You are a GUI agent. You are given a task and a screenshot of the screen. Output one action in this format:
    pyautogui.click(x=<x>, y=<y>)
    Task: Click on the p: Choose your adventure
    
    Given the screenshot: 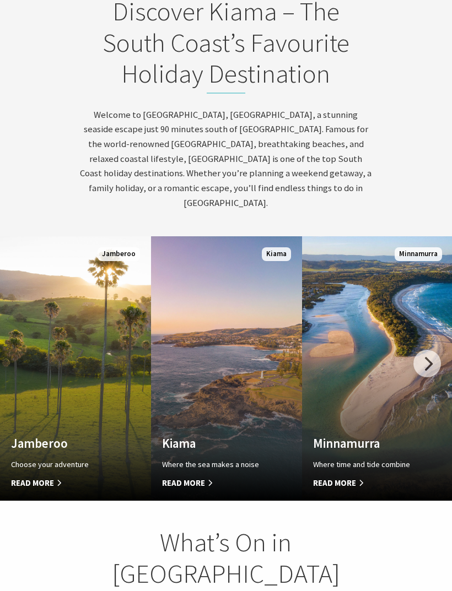 What is the action you would take?
    pyautogui.click(x=64, y=465)
    